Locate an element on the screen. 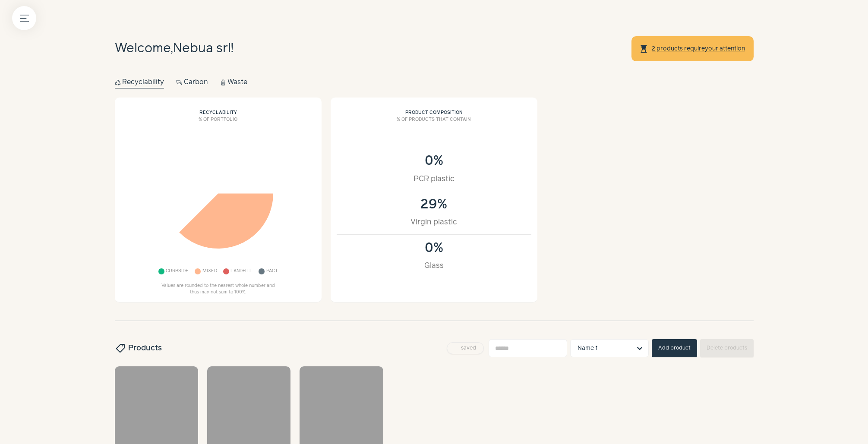 The height and width of the screenshot is (444, 868). h2: Products is located at coordinates (138, 348).